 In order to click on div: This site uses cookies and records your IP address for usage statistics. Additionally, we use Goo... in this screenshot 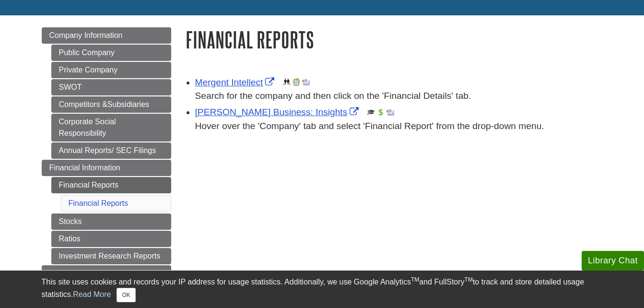, I will do `click(322, 289)`.